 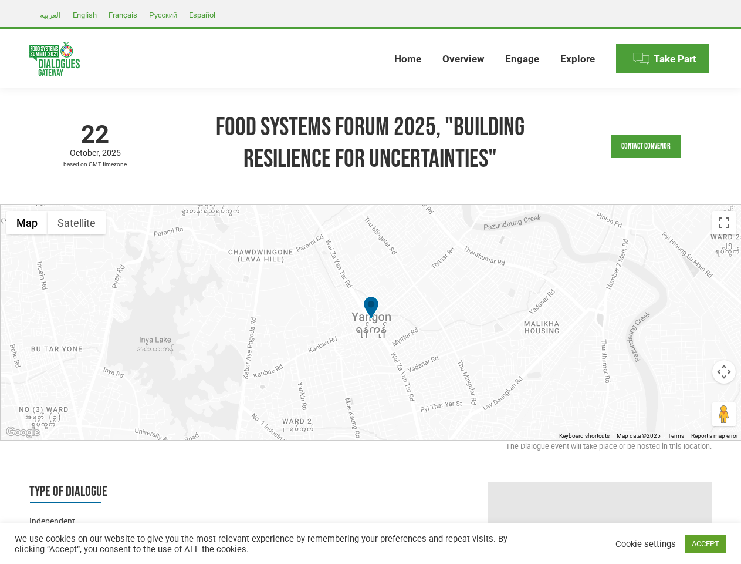 I want to click on span: English, so click(x=85, y=15).